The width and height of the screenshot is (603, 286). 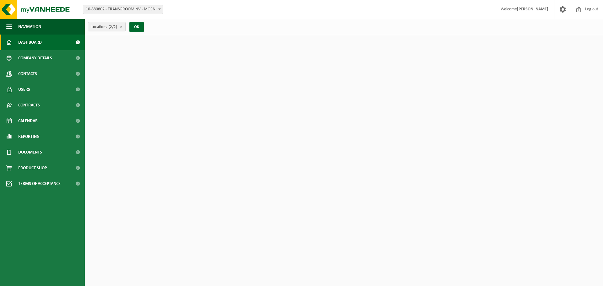 I want to click on button: OK, so click(x=137, y=27).